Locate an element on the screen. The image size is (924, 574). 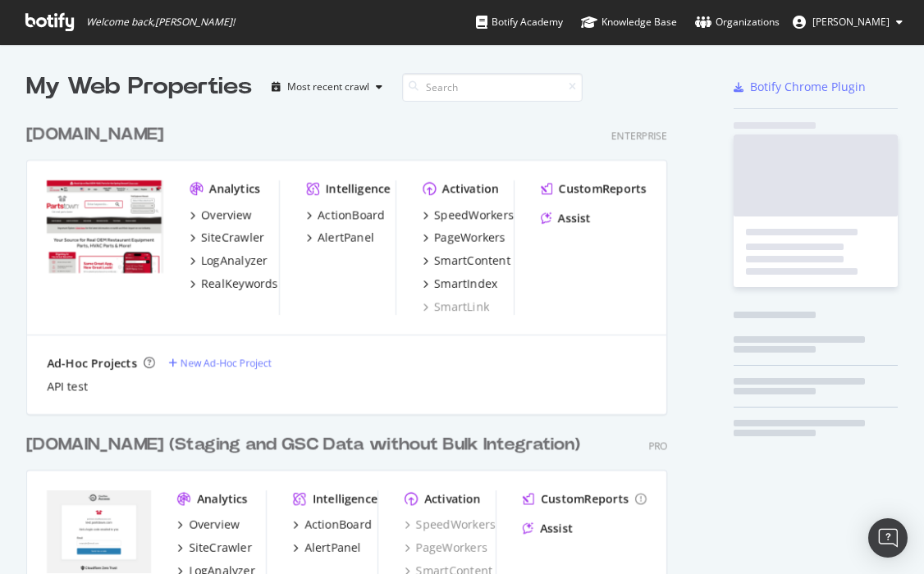
div: Ad-Hoc Projects is located at coordinates (92, 363).